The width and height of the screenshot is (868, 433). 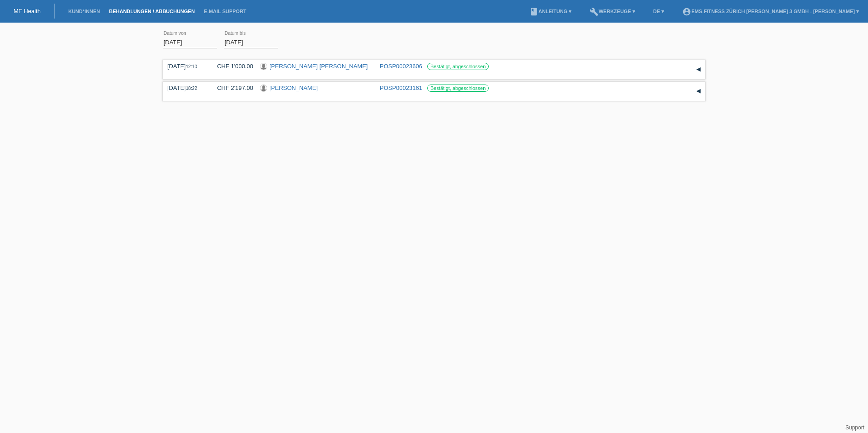 What do you see at coordinates (191, 66) in the screenshot?
I see `span: 12:10` at bounding box center [191, 66].